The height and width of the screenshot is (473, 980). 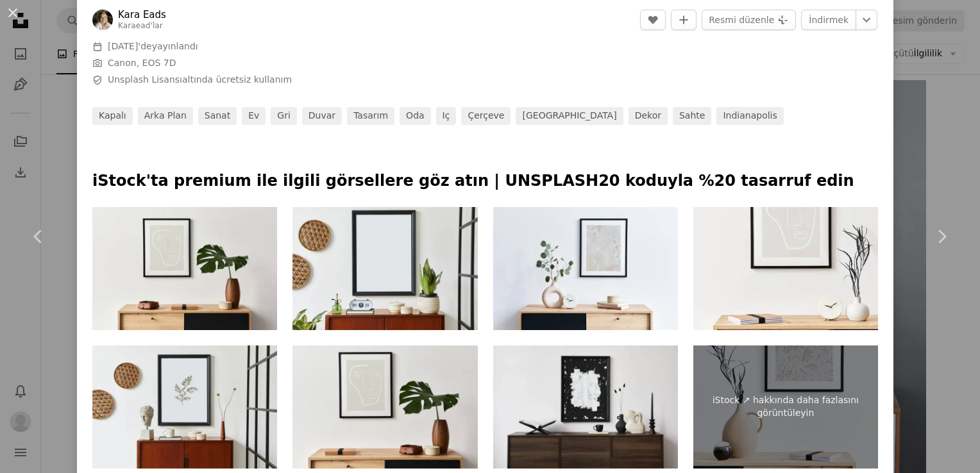 I want to click on time: October 2, 2018 at 5:55:03 AM GMT+3, so click(x=129, y=46).